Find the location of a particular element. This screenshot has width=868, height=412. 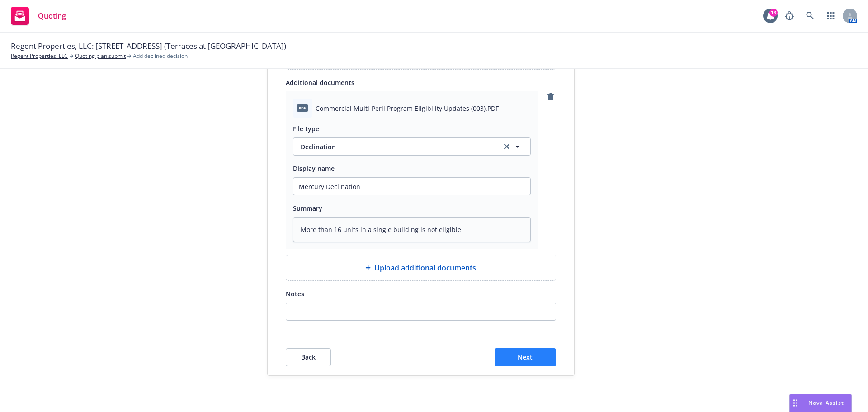

span: Display name is located at coordinates (314, 168).